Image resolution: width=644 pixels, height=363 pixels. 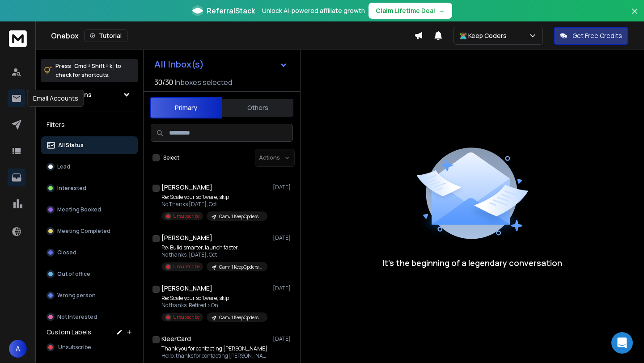 I want to click on span: Unsubscribe, so click(x=74, y=347).